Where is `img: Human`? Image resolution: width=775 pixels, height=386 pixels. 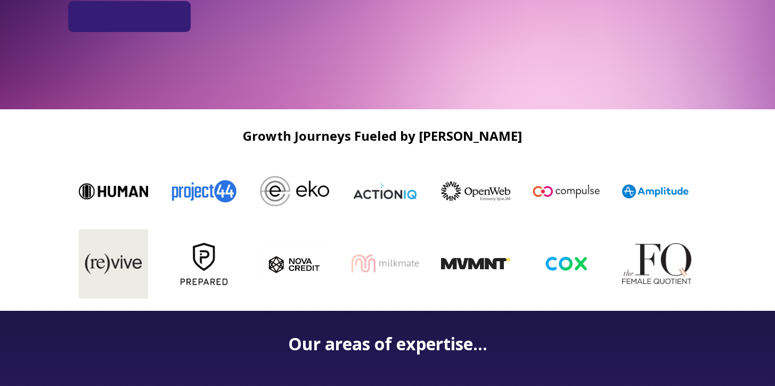 img: Human is located at coordinates (112, 191).